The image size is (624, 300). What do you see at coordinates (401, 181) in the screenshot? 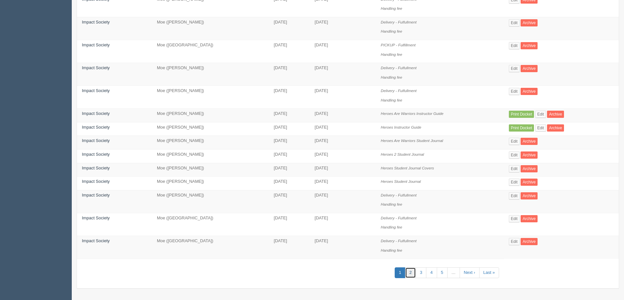
I see `i: Heroes Student Journal` at bounding box center [401, 181].